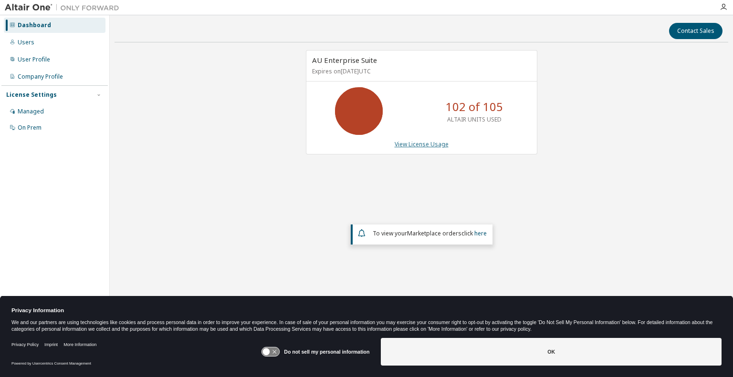 The width and height of the screenshot is (733, 377). I want to click on a: here, so click(481, 233).